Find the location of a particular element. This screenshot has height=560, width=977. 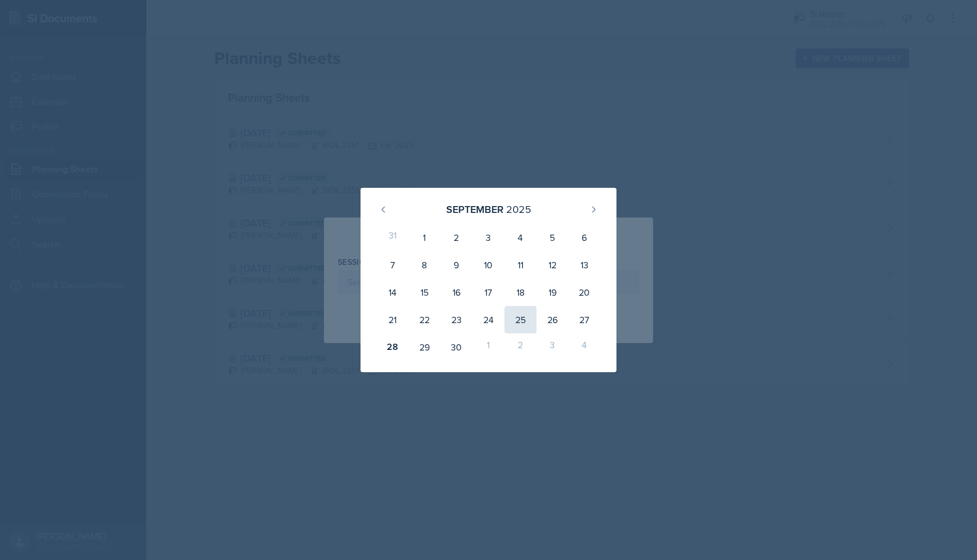

div: 14 is located at coordinates (392, 292).